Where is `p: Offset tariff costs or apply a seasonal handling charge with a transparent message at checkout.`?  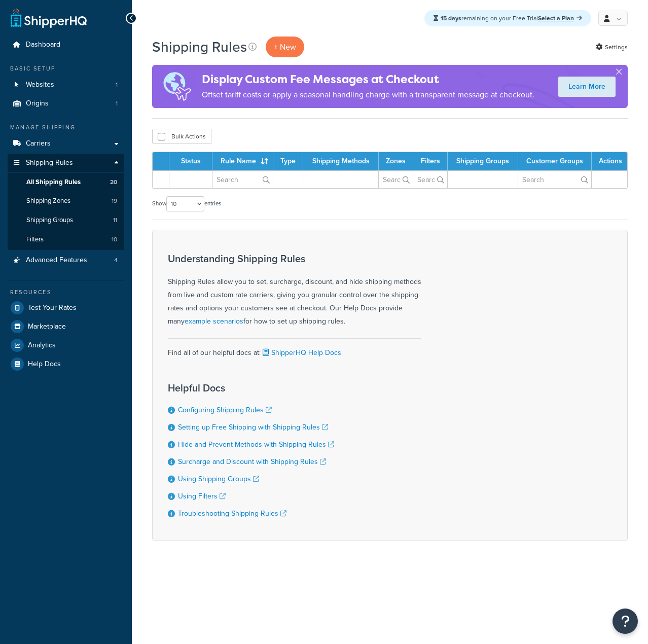
p: Offset tariff costs or apply a seasonal handling charge with a transparent message at checkout. is located at coordinates (368, 94).